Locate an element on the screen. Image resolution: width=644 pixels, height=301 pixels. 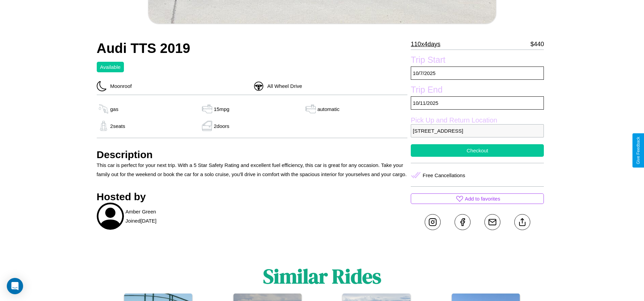
p: Amber Green is located at coordinates (141, 211).